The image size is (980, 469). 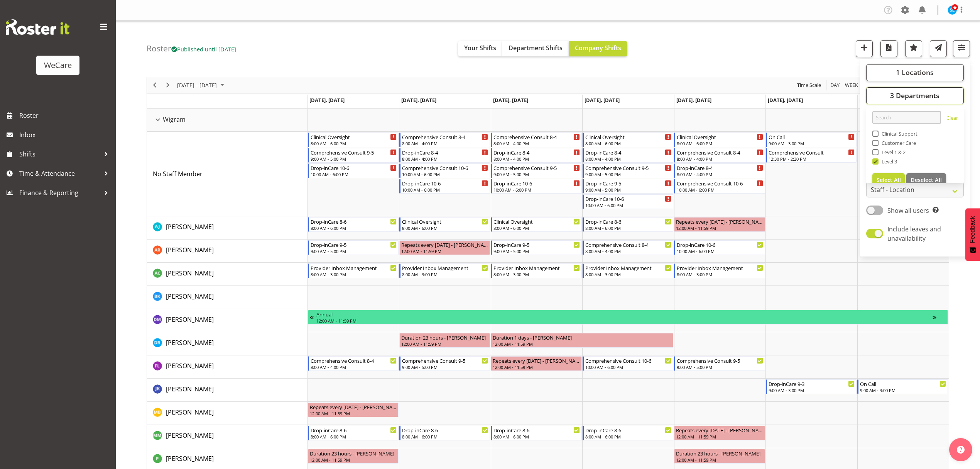 What do you see at coordinates (444, 186) in the screenshot?
I see `div: No Staff Member"s event - Drop-inCare 10-6 Begin From Tuesday, October 14, 2025 at 10:00:00 AM GM...` at bounding box center [444, 186].